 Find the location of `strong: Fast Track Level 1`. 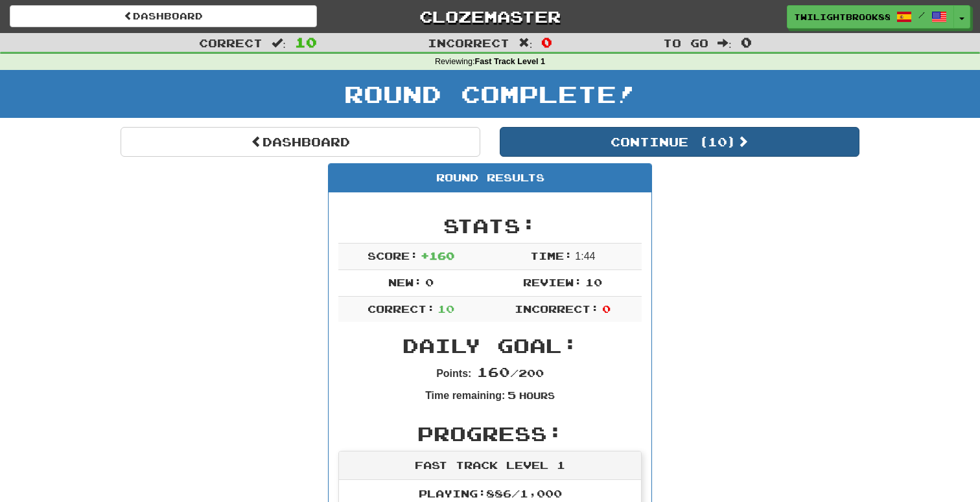

strong: Fast Track Level 1 is located at coordinates (510, 62).